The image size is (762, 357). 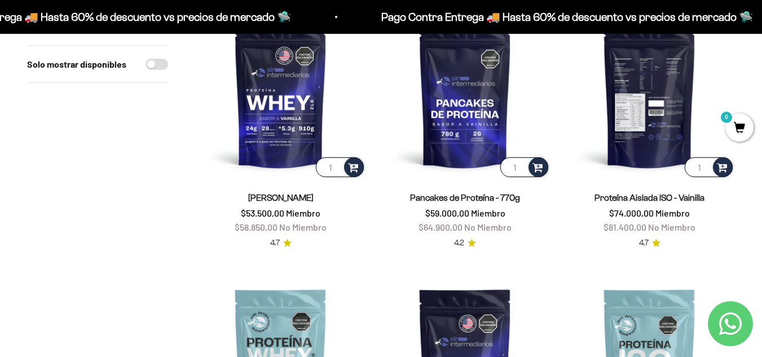 What do you see at coordinates (561, 17) in the screenshot?
I see `p: Pago Contra Entrega 🚚 Hasta 60% de descuento vs precios de mercado 🛸` at bounding box center [561, 17].